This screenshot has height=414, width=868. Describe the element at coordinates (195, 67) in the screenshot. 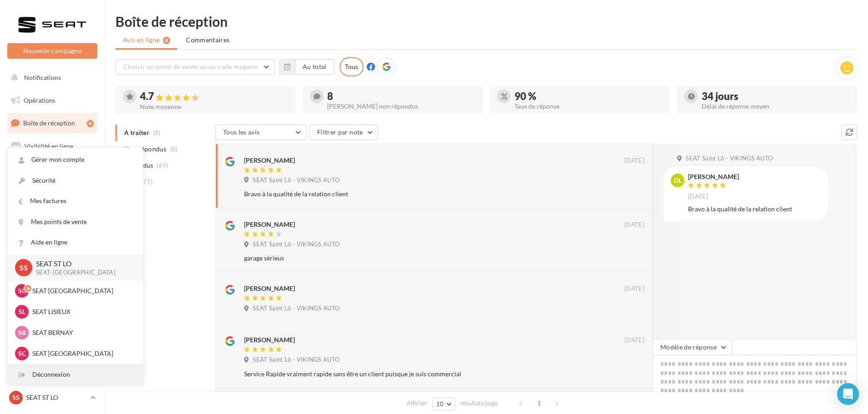

I see `button: Choisir un point de vente ou un code magasin` at that location.